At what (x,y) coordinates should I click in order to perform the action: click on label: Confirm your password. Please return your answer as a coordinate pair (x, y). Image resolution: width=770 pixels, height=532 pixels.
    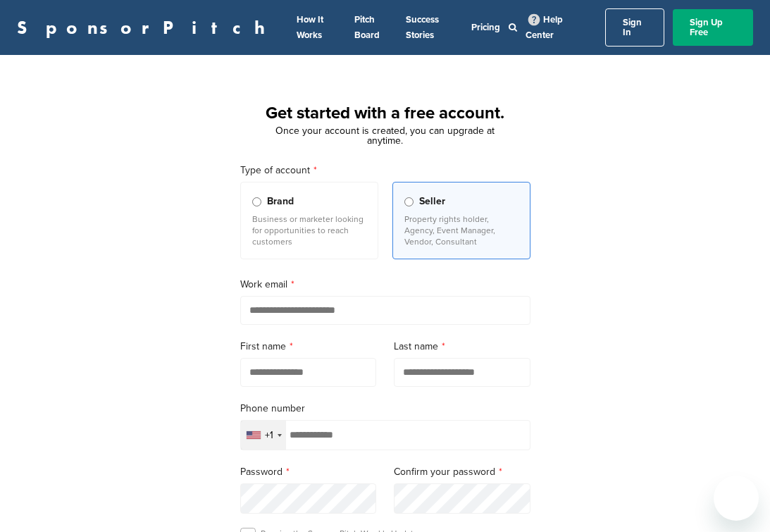
    Looking at the image, I should click on (462, 472).